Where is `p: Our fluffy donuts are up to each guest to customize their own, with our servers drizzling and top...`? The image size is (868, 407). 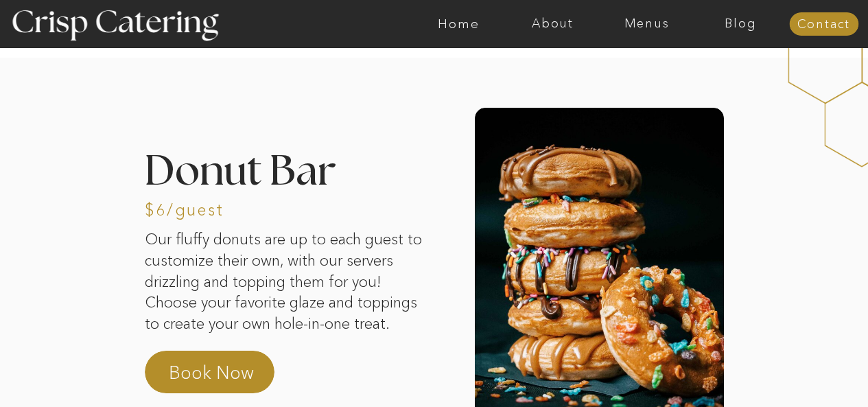
p: Our fluffy donuts are up to each guest to customize their own, with our servers drizzling and top... is located at coordinates (289, 283).